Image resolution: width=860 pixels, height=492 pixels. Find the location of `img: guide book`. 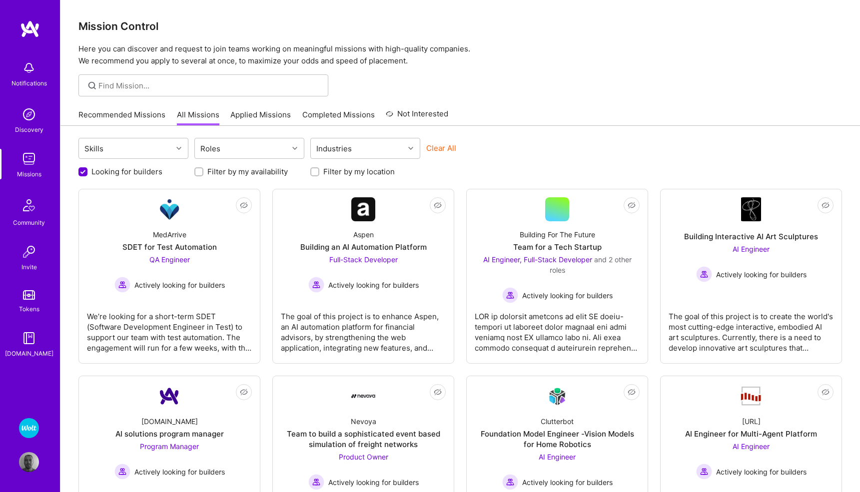

img: guide book is located at coordinates (29, 338).